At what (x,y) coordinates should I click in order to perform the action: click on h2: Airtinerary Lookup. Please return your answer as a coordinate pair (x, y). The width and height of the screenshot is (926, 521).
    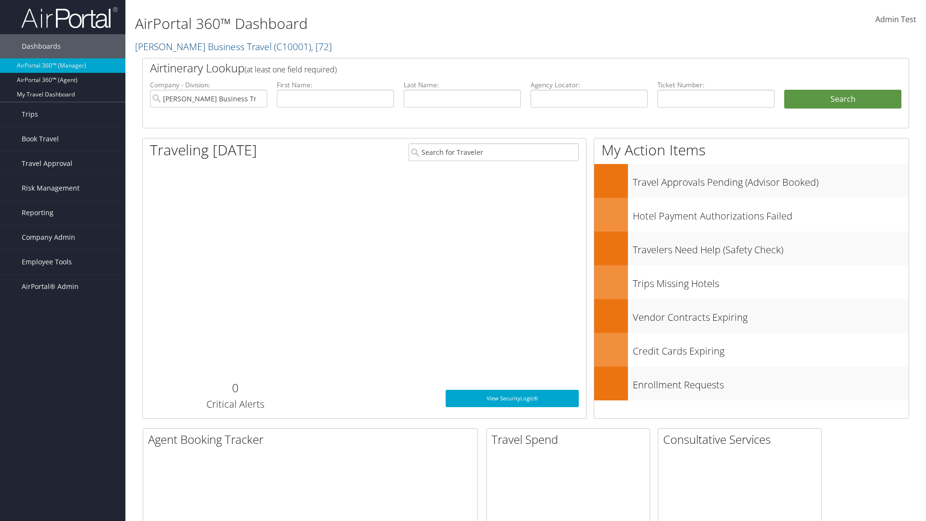
    Looking at the image, I should click on (494, 68).